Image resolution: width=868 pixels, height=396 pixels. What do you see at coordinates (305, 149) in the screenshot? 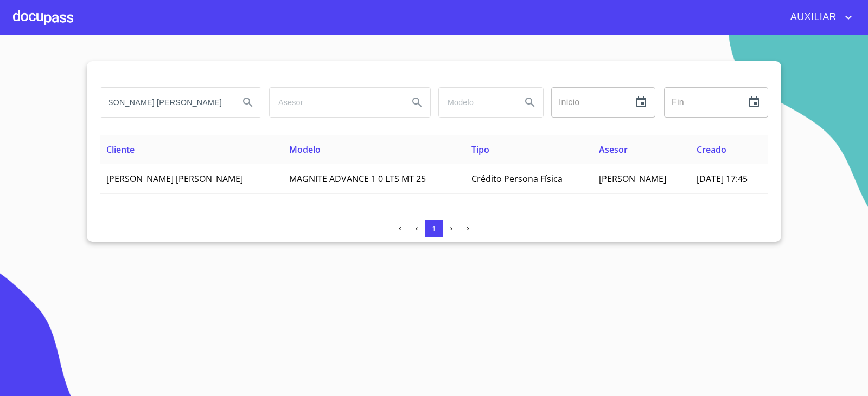
I see `span: Modelo` at bounding box center [305, 149].